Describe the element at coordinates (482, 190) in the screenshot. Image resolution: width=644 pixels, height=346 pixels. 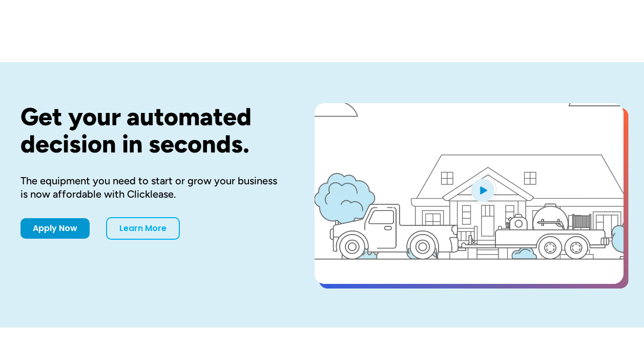
I see `img: Blue play button logo on a light blue circular background` at that location.